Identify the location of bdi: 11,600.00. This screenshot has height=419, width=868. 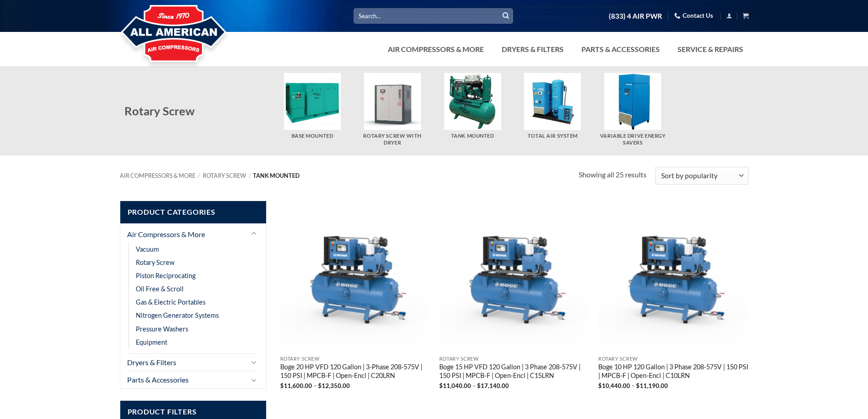
(296, 386).